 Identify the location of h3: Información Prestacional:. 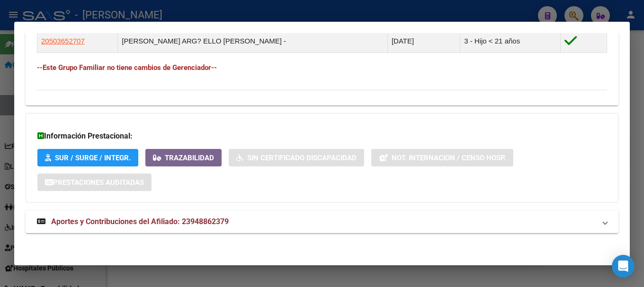
(322, 136).